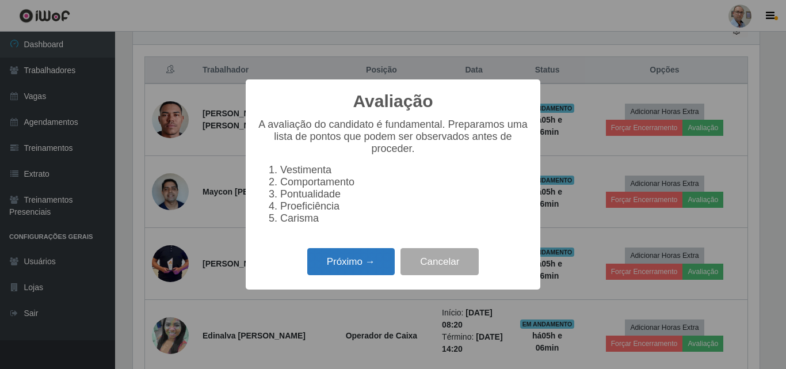 The image size is (786, 369). What do you see at coordinates (405, 182) in the screenshot?
I see `li: Comportamento` at bounding box center [405, 182].